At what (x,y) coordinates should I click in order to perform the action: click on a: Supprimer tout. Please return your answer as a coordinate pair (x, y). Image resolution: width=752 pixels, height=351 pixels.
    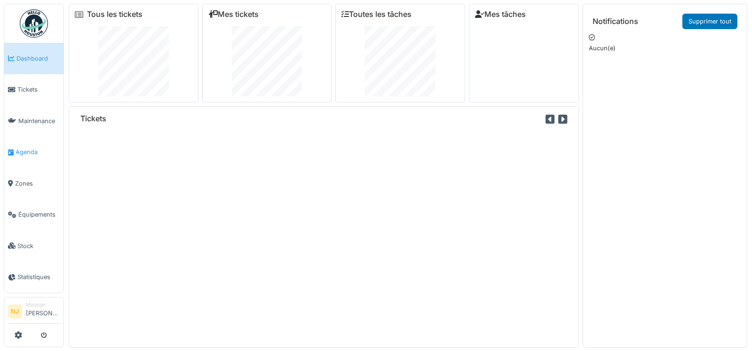
    Looking at the image, I should click on (710, 21).